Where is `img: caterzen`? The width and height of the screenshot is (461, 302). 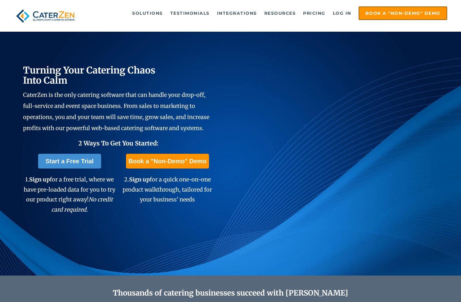 img: caterzen is located at coordinates (45, 16).